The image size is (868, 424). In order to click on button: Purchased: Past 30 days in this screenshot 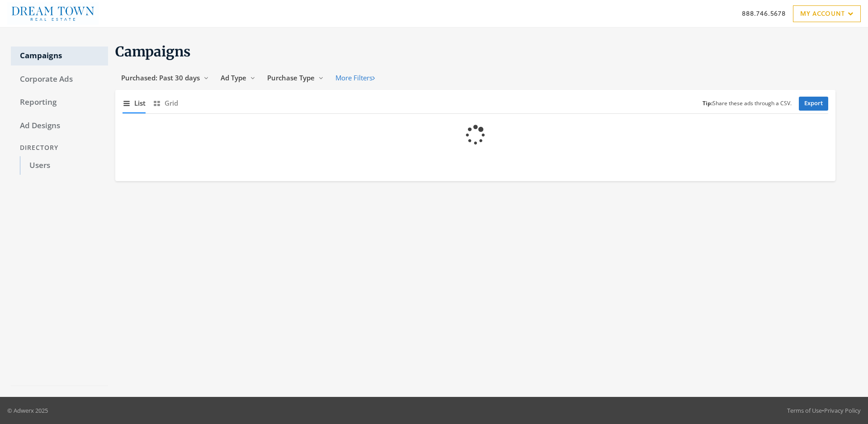, I will do `click(165, 78)`.